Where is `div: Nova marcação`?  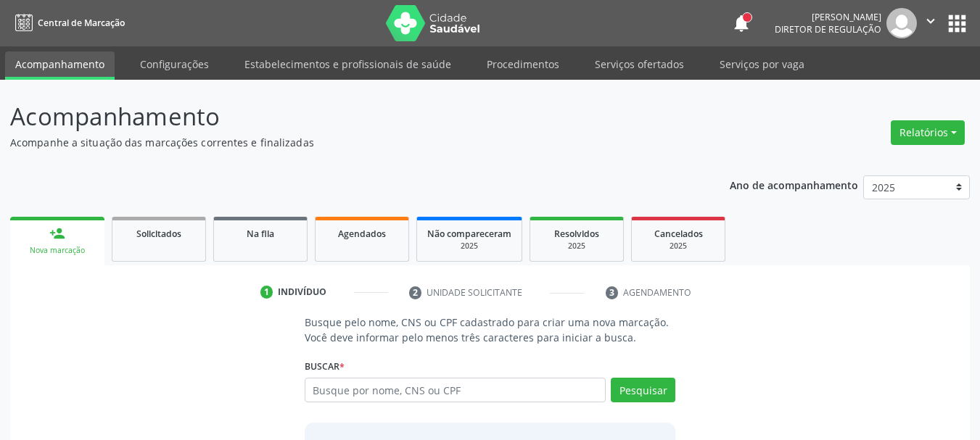
div: Nova marcação is located at coordinates (57, 250).